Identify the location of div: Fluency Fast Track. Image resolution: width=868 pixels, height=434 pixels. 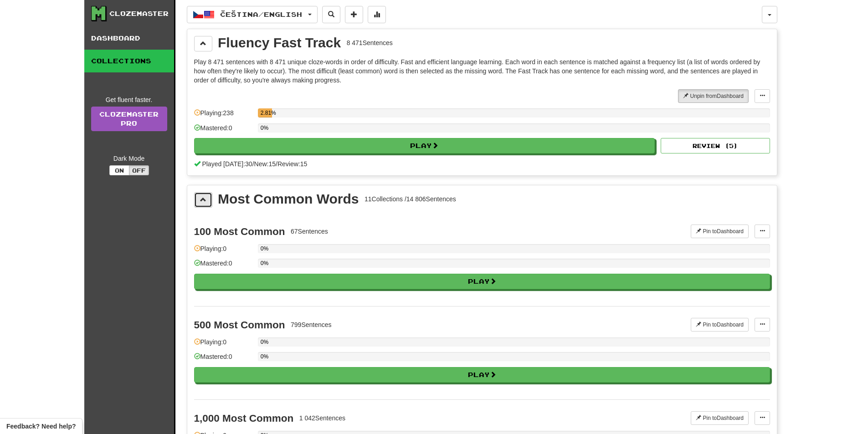
(279, 43).